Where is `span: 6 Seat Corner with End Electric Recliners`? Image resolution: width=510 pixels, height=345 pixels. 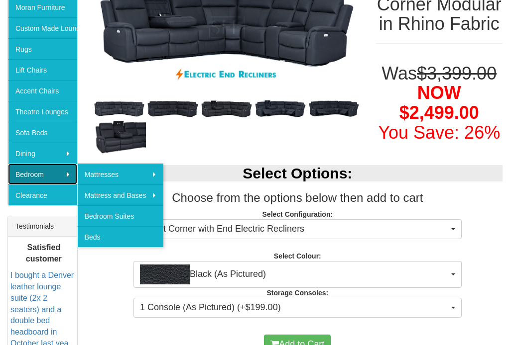
span: 6 Seat Corner with End Electric Recliners is located at coordinates (294, 230).